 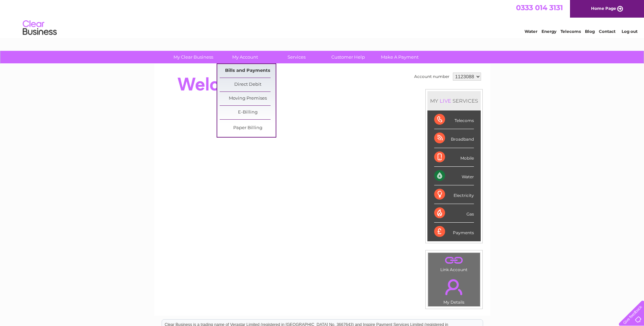 I want to click on div: Water, so click(x=454, y=176).